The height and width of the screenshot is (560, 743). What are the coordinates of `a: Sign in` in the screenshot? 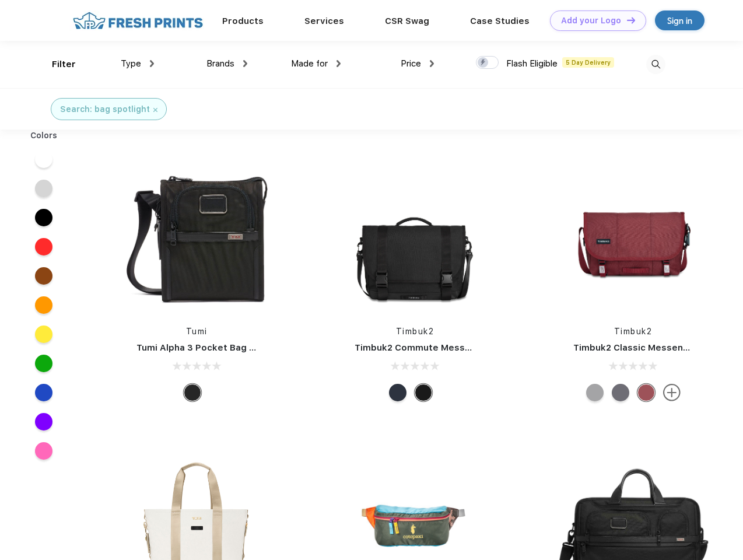 It's located at (679, 21).